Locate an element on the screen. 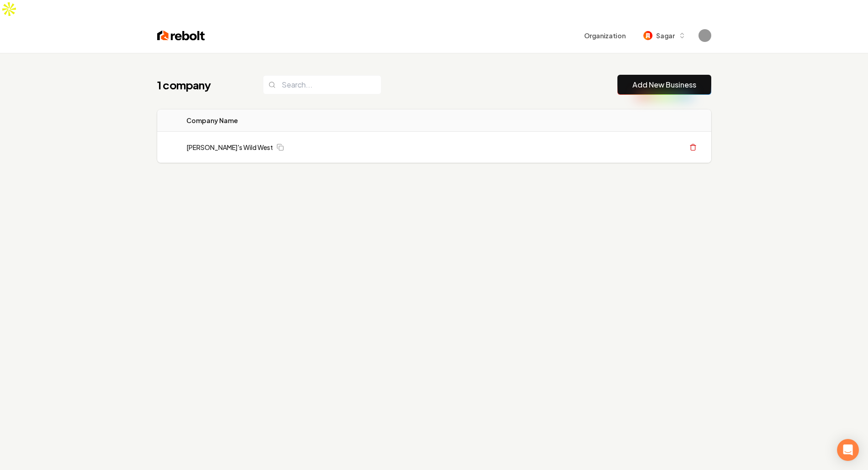 This screenshot has height=470, width=868. h1: 1 company is located at coordinates (201, 85).